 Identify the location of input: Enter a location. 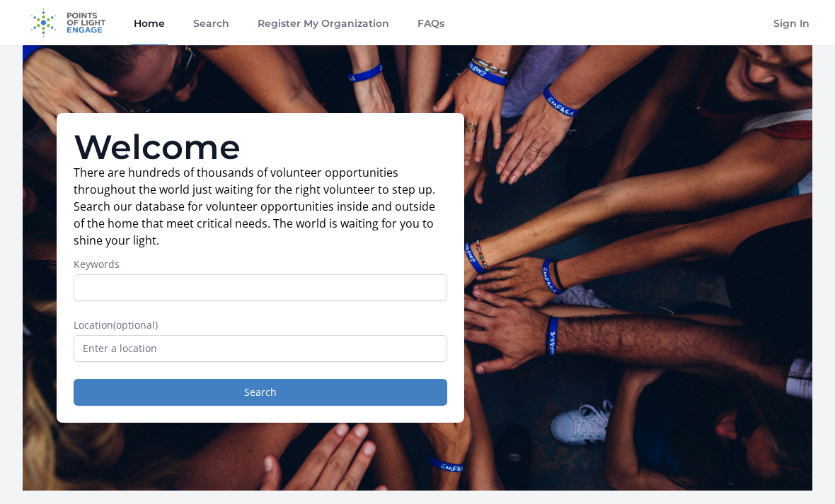
(260, 349).